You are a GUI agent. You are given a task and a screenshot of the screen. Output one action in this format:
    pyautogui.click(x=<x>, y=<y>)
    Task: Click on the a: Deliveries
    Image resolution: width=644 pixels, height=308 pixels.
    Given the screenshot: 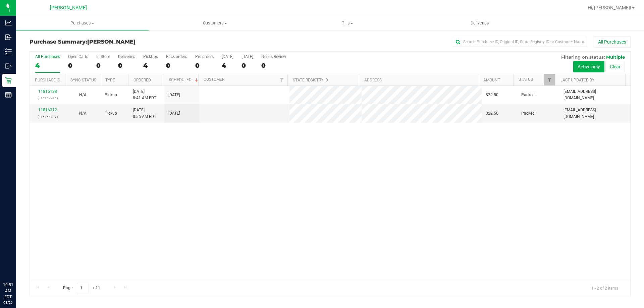 What is the action you would take?
    pyautogui.click(x=480, y=23)
    